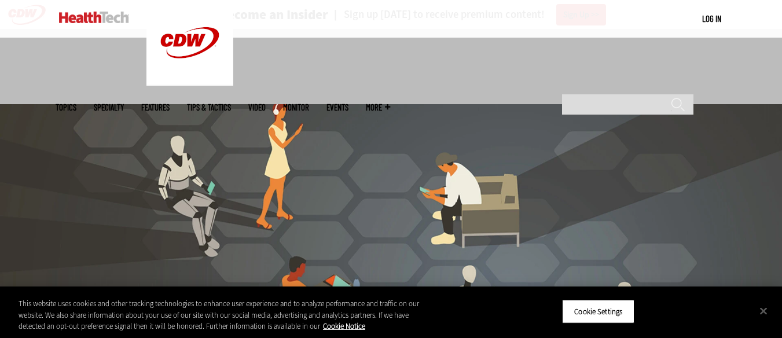  Describe the element at coordinates (338, 107) in the screenshot. I see `a: Events` at that location.